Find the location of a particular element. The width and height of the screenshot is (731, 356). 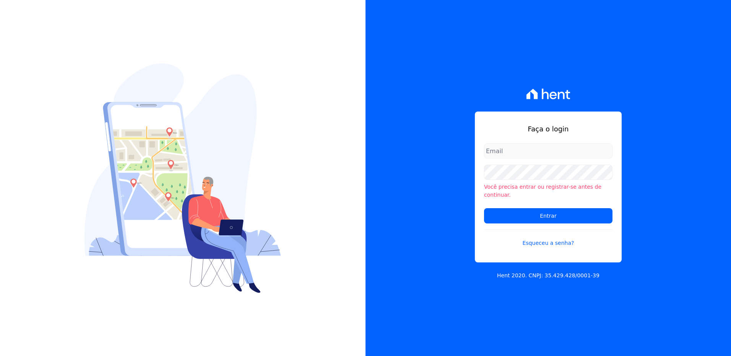

input: Entrar is located at coordinates (548, 216).